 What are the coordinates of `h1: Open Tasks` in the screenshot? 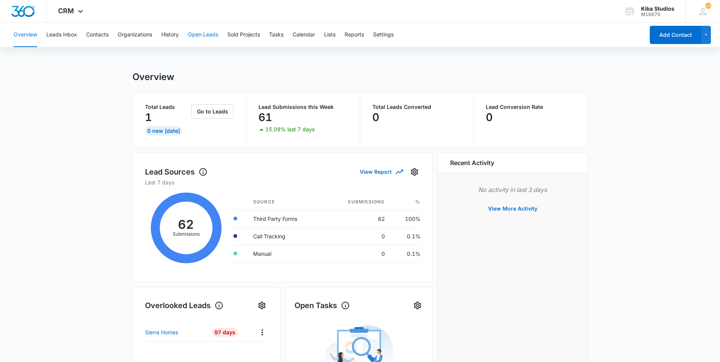 It's located at (322, 306).